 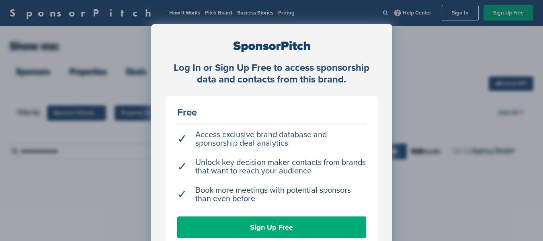 I want to click on li: Unlock key decision maker contacts from brands that want to reach your audience, so click(x=272, y=167).